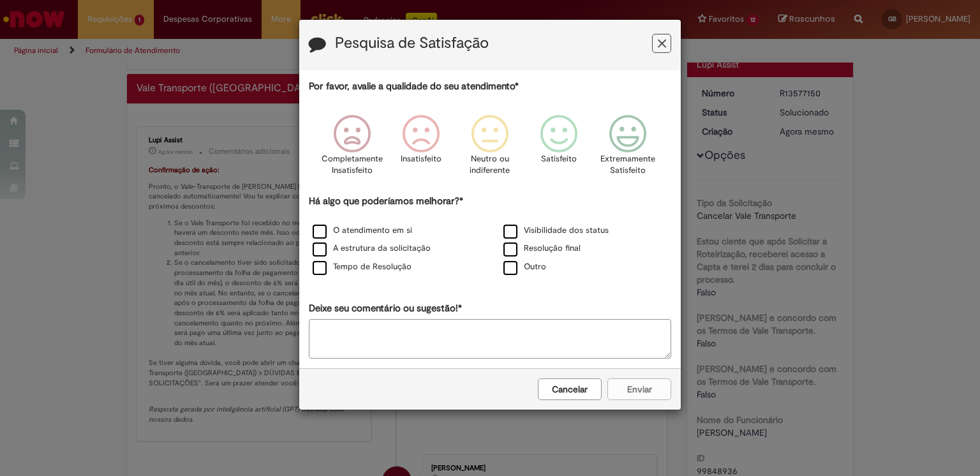 This screenshot has width=980, height=476. Describe the element at coordinates (421, 149) in the screenshot. I see `div: Insatisfeito` at that location.